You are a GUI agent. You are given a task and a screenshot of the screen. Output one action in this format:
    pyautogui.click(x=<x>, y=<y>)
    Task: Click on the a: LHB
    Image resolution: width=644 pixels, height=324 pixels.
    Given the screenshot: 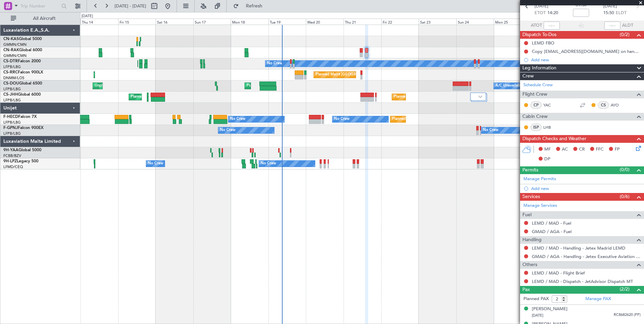 What is the action you would take?
    pyautogui.click(x=551, y=128)
    